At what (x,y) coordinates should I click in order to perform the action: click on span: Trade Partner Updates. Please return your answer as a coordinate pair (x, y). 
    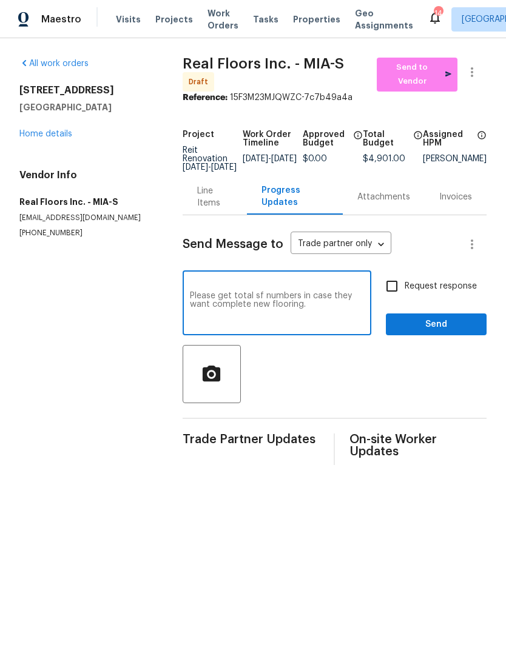
    Looking at the image, I should click on (251, 440).